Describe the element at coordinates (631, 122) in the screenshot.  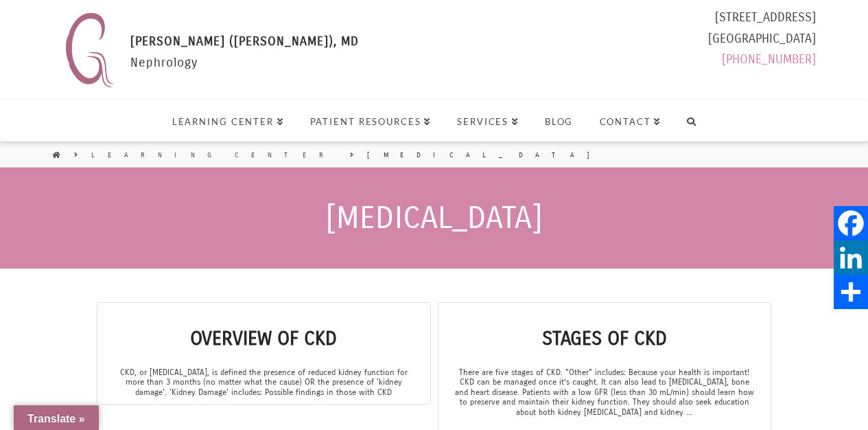
I see `span: Contact` at that location.